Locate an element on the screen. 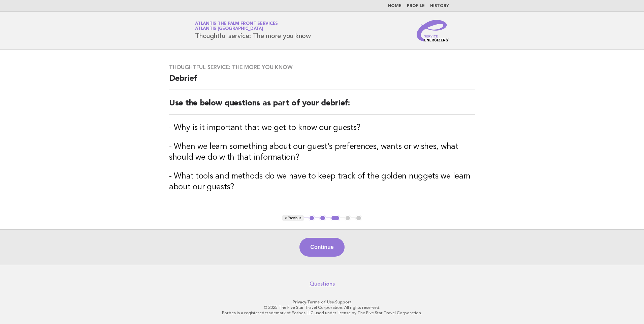 Image resolution: width=644 pixels, height=324 pixels. button: 1 is located at coordinates (312, 218).